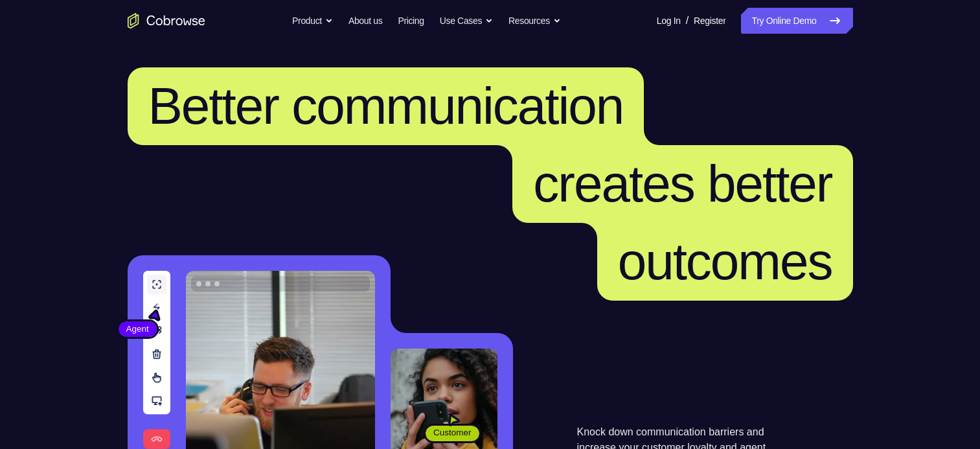 This screenshot has height=449, width=980. I want to click on button: Product, so click(312, 20).